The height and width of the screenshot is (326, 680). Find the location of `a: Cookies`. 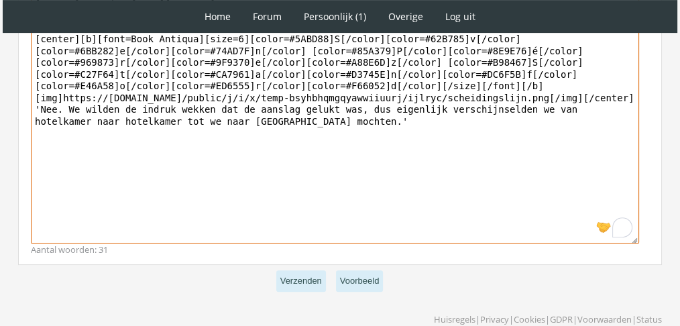

a: Cookies is located at coordinates (529, 319).